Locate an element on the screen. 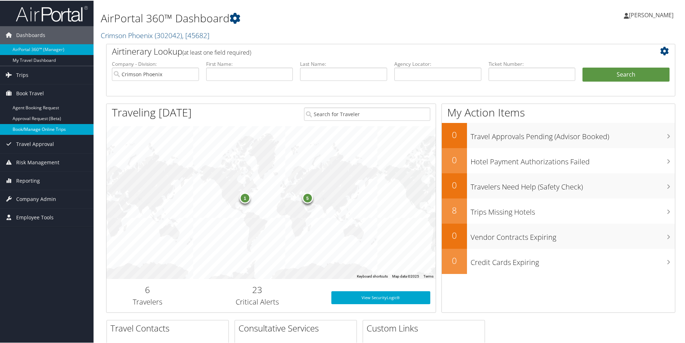 This screenshot has height=343, width=685. button: Search is located at coordinates (626, 74).